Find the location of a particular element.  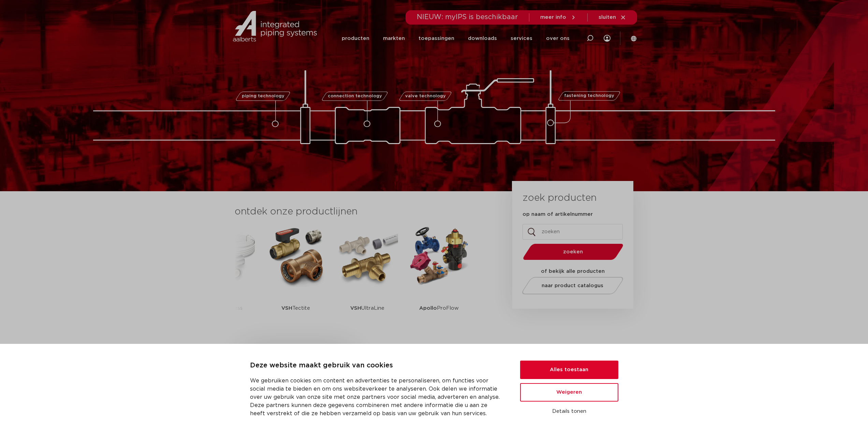

label: op naam of artikelnummer is located at coordinates (558, 214).